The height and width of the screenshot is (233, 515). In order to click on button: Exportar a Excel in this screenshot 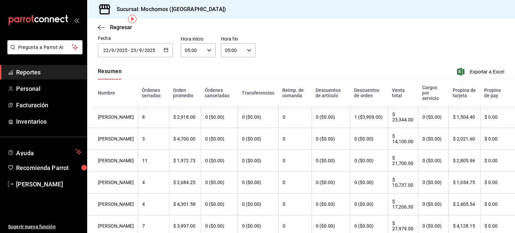, I will do `click(481, 72)`.